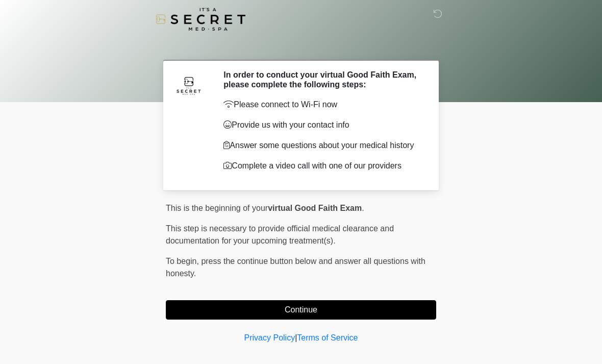  What do you see at coordinates (322, 146) in the screenshot?
I see `p: Answer some questions about your medical history` at bounding box center [322, 146].